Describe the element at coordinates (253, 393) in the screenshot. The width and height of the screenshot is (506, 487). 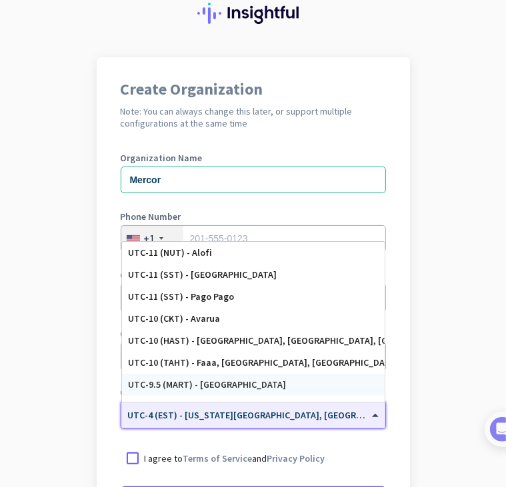
I see `label: Organization Time Zone` at that location.